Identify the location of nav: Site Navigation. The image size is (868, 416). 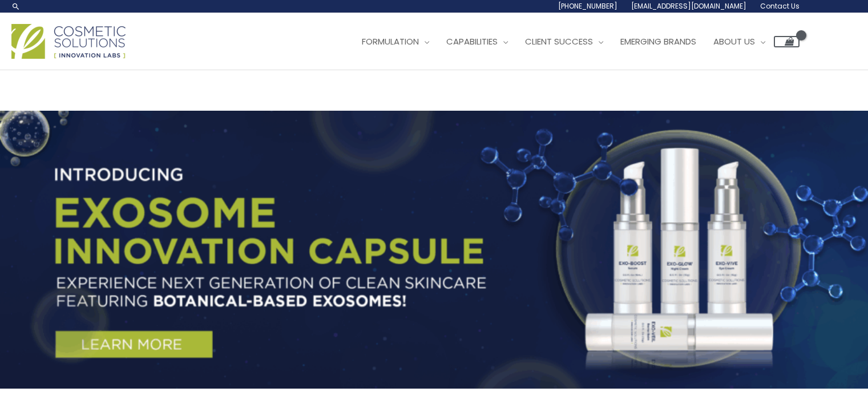
(572, 42).